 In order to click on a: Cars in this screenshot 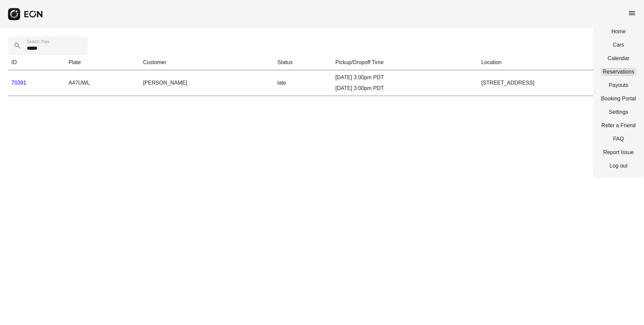, I will do `click(618, 45)`.